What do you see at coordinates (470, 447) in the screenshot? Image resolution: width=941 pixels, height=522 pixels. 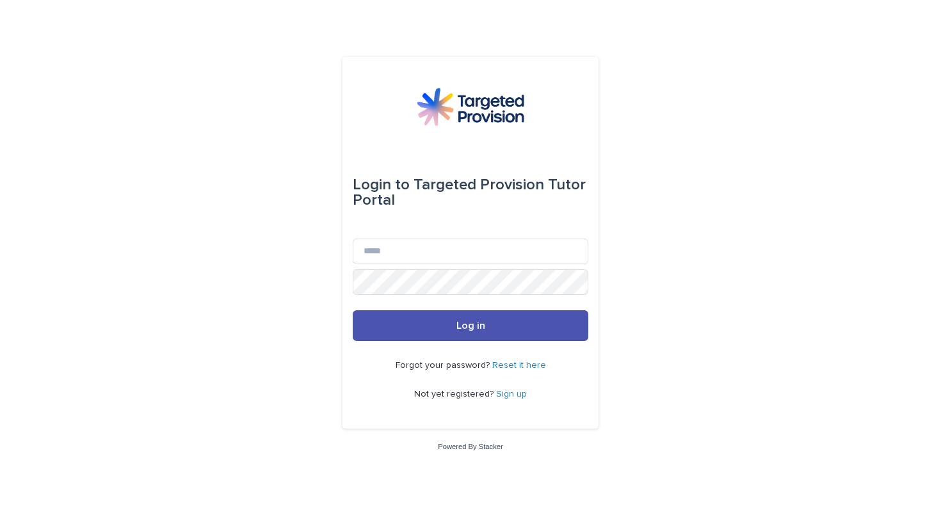 I see `a: Powered By Stacker` at bounding box center [470, 447].